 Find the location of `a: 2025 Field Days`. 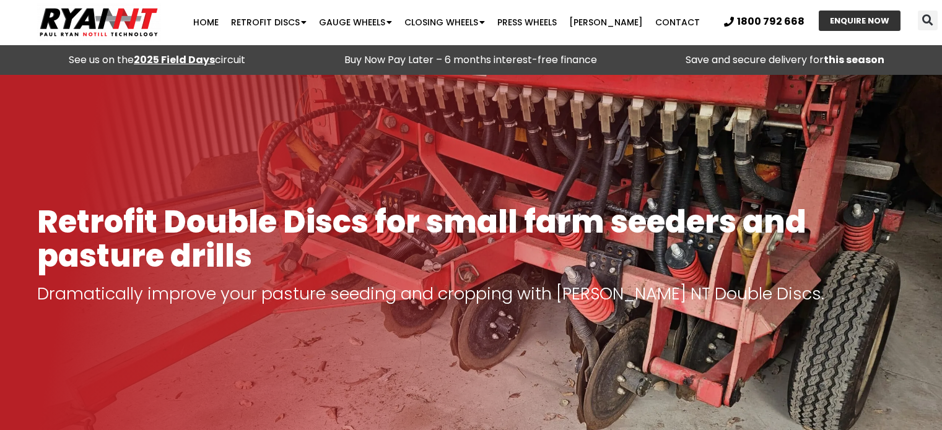

a: 2025 Field Days is located at coordinates (174, 59).